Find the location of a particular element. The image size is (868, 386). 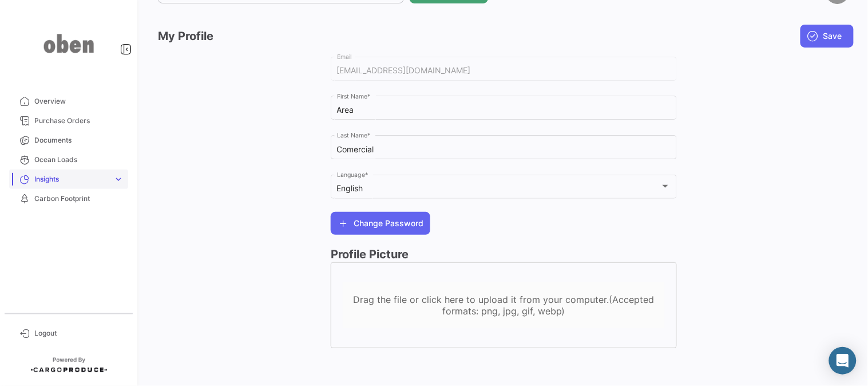

button: Change Password is located at coordinates (381, 223).